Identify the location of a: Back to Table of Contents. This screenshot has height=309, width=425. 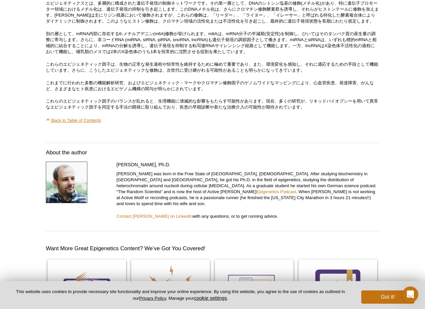
(73, 120).